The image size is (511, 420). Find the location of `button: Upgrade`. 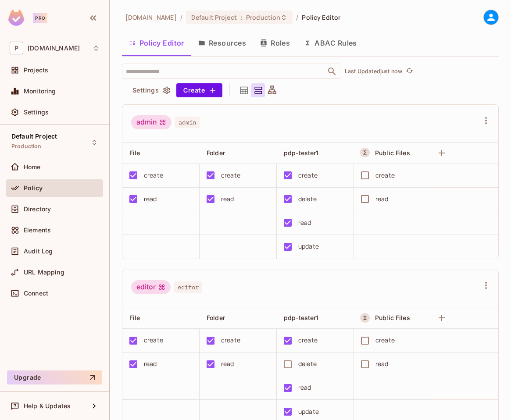

button: Upgrade is located at coordinates (54, 378).